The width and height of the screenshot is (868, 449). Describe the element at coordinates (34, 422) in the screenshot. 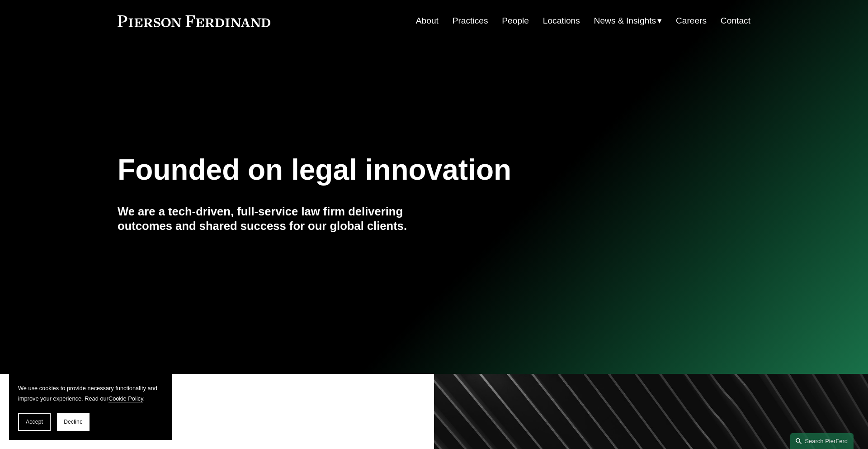

I see `button: Accept` at that location.